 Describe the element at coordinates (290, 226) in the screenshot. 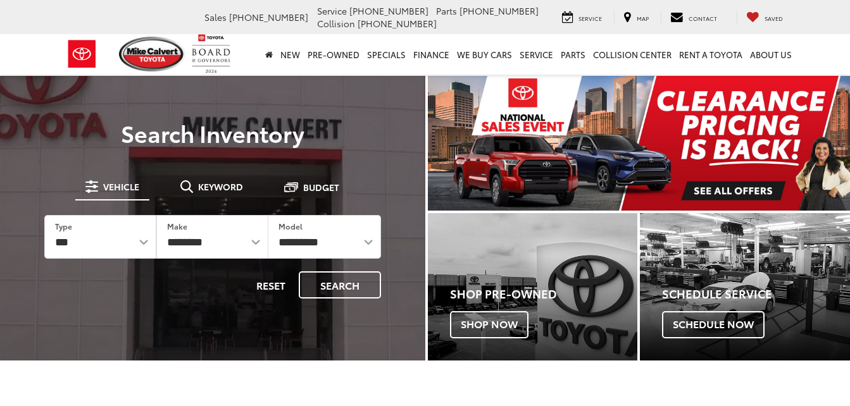

I see `label: Model` at that location.